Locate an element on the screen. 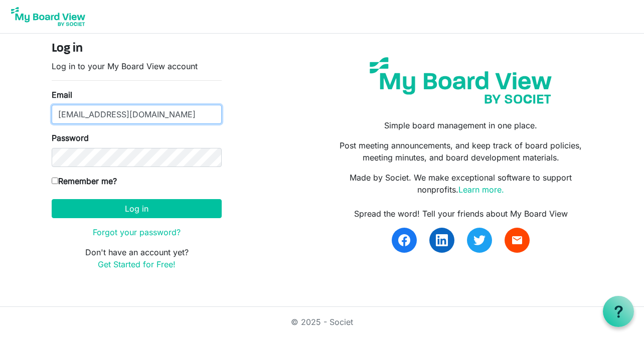 This screenshot has height=337, width=644. img: linkedin.svg is located at coordinates (442, 241).